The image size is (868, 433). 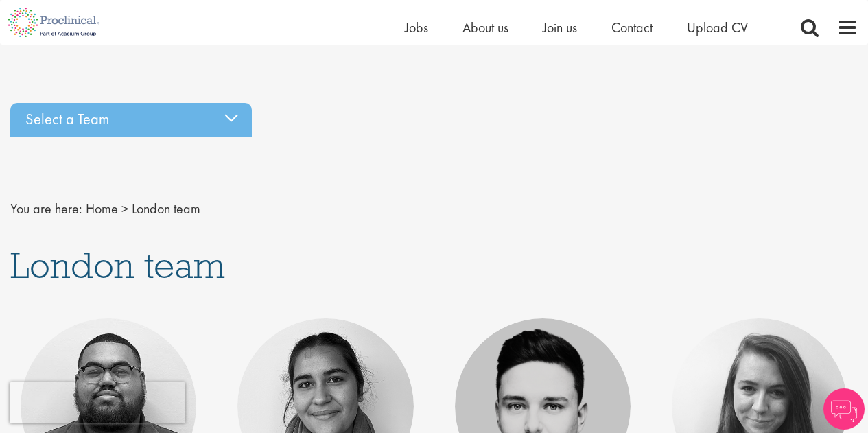 What do you see at coordinates (485, 27) in the screenshot?
I see `span: About us` at bounding box center [485, 27].